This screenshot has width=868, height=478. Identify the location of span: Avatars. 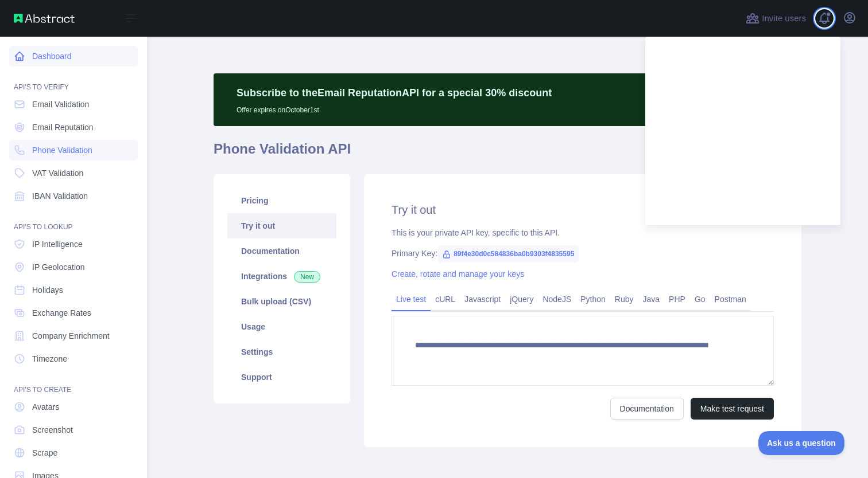
(45, 407).